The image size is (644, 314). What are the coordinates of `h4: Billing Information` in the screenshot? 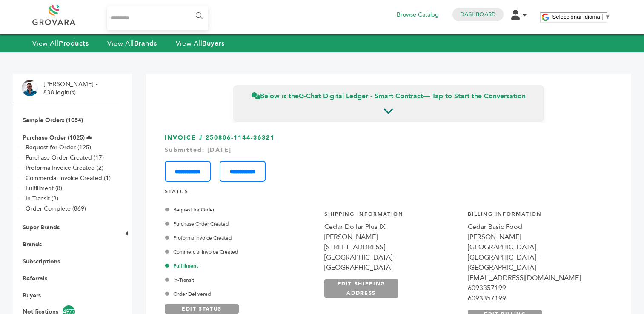 It's located at (535, 216).